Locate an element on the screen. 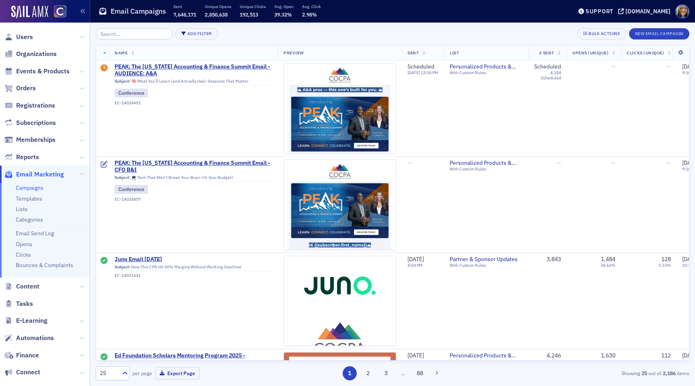 The height and width of the screenshot is (386, 695). p: Unique Clicks is located at coordinates (253, 6).